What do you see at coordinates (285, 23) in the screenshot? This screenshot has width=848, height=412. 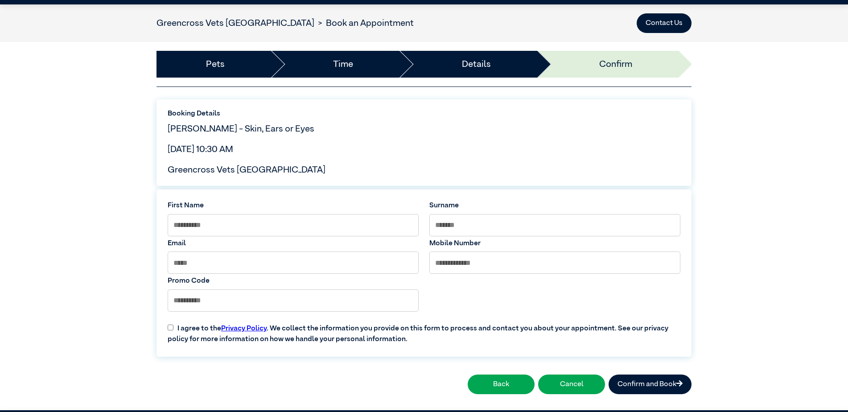 I see `nav: breadcrumb` at bounding box center [285, 23].